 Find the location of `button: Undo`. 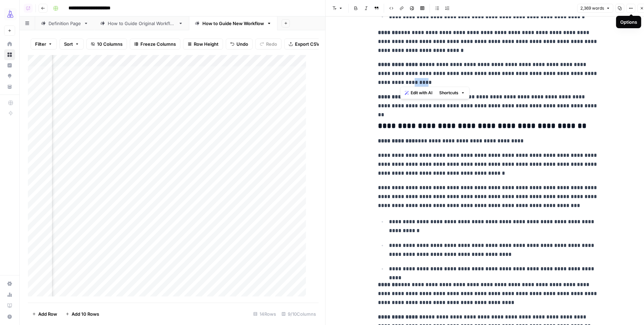

button: Undo is located at coordinates (239, 44).